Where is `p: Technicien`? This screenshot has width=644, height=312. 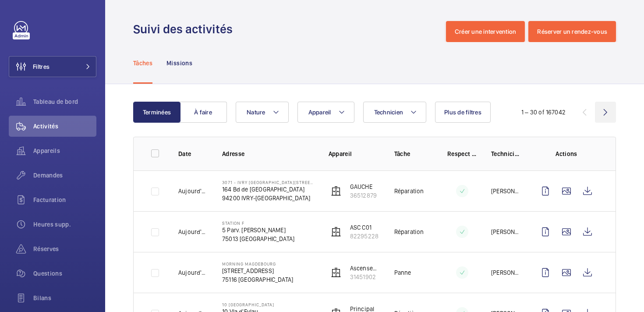 p: Technicien is located at coordinates (506, 154).